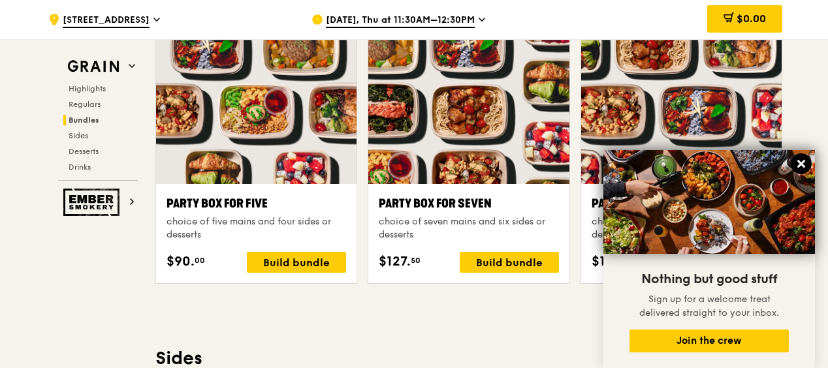  Describe the element at coordinates (681, 229) in the screenshot. I see `div: choice of ten mains and eight sides or desserts` at that location.